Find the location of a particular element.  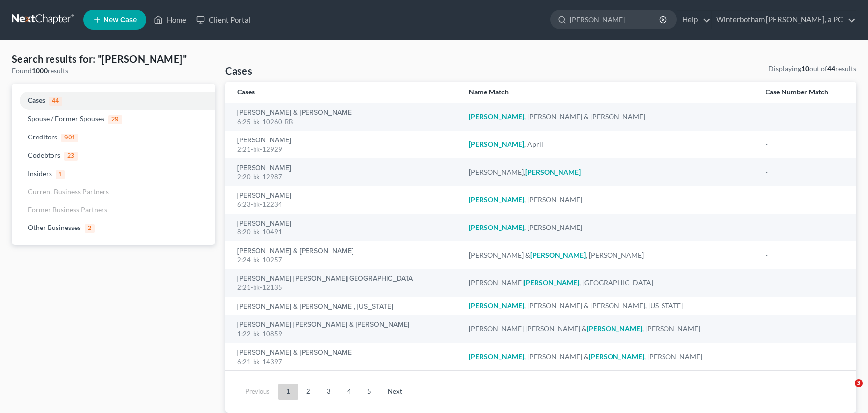

span: 901 is located at coordinates (70, 138).